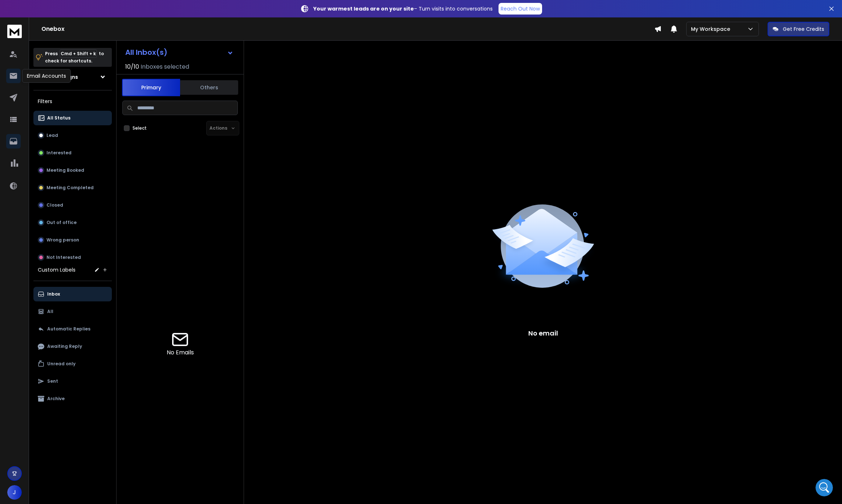 The height and width of the screenshot is (504, 842). I want to click on button: Archive, so click(72, 399).